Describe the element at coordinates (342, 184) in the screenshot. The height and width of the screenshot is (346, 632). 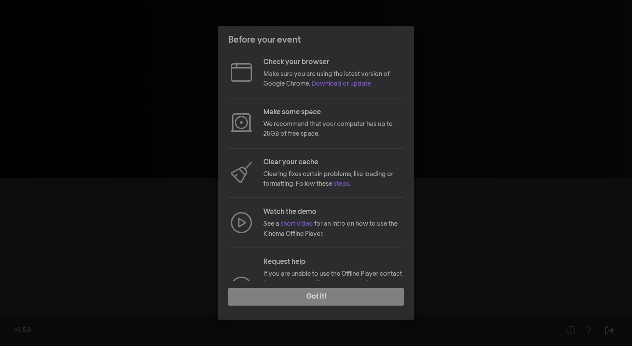
I see `a: steps` at that location.